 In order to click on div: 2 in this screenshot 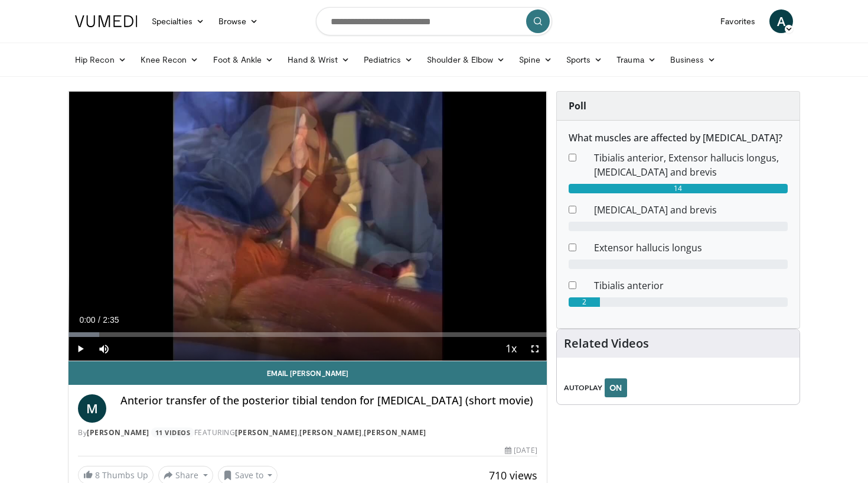, I will do `click(584, 302)`.